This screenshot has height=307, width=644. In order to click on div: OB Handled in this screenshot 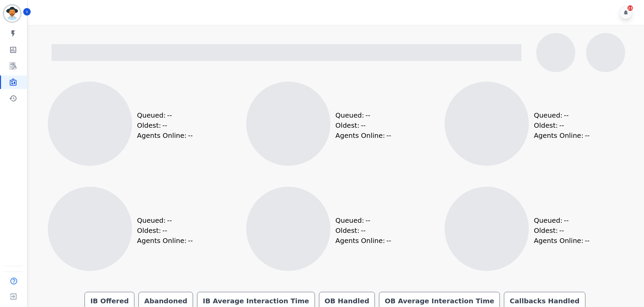, I will do `click(347, 301)`.